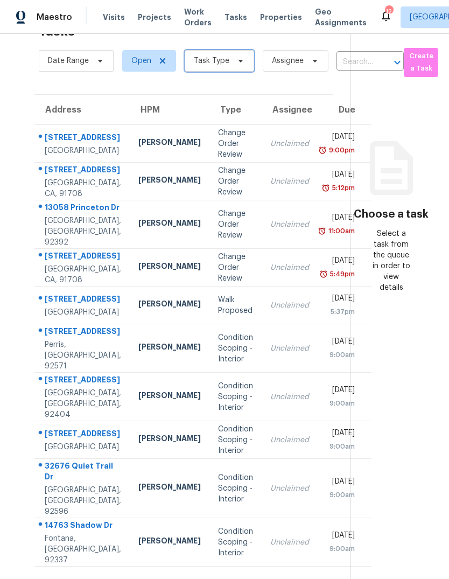 This screenshot has width=449, height=579. I want to click on span: Tasks, so click(236, 17).